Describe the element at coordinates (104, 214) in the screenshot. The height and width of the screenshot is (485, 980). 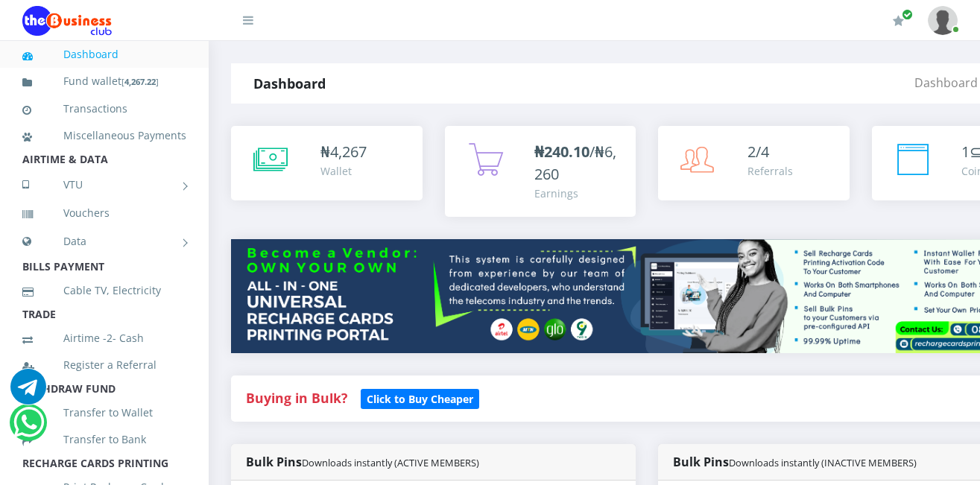
I see `a: Vouchers` at that location.